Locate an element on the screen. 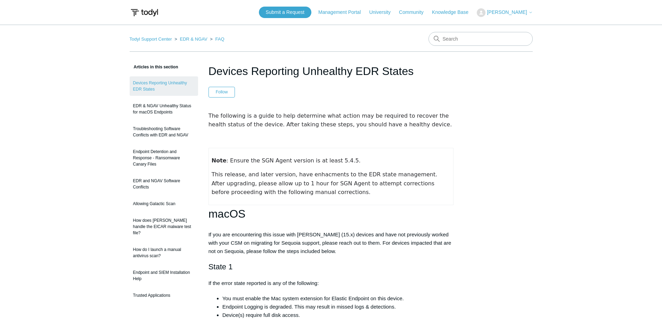 The height and width of the screenshot is (328, 662). h1: Devices Reporting Unhealthy EDR States is located at coordinates (331, 71).